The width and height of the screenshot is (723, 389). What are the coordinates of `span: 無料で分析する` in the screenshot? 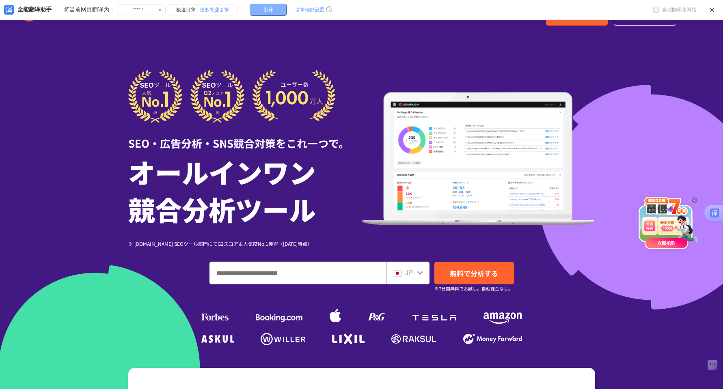 It's located at (474, 273).